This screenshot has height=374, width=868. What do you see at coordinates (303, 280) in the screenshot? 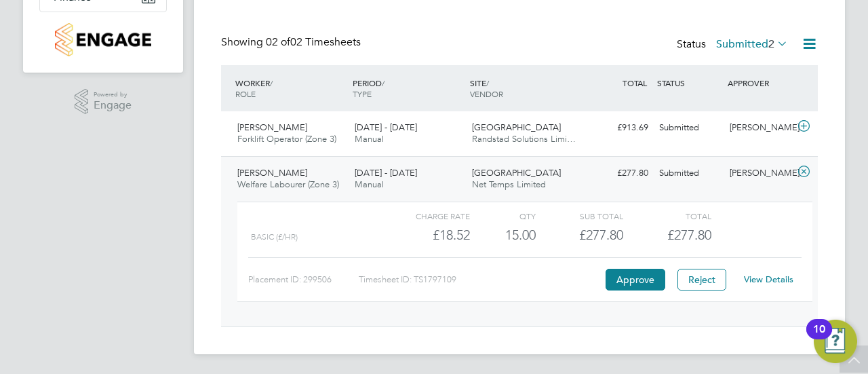
I see `div: Placement ID: 299506` at bounding box center [303, 280].